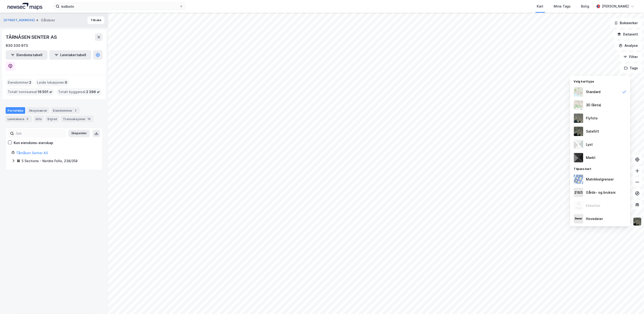  I want to click on div: Kun eiendoms-eierskap, so click(33, 143).